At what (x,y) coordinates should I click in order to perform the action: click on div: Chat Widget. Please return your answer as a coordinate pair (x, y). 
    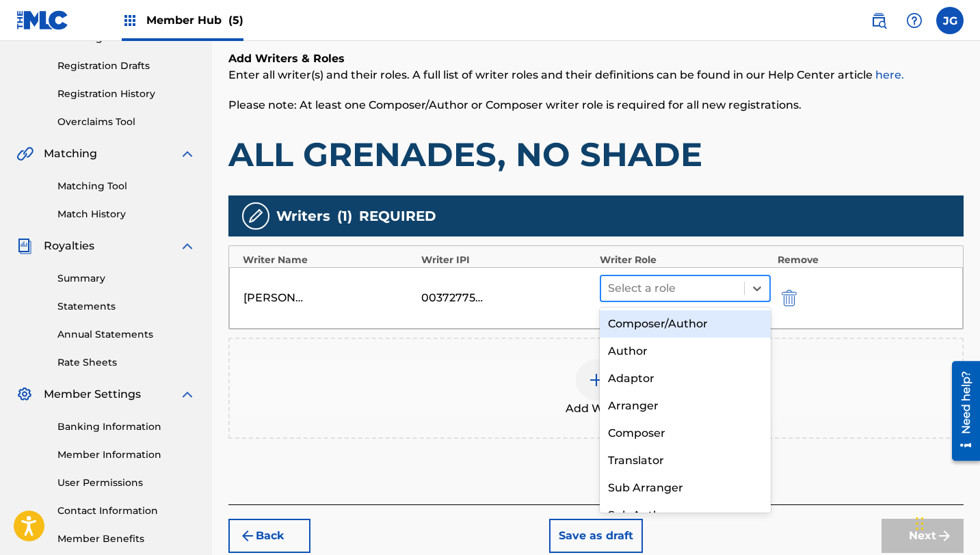
    Looking at the image, I should click on (945, 522).